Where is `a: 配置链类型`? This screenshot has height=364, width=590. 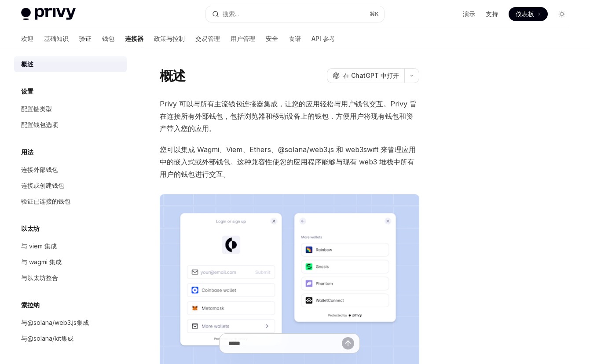
a: 配置链类型 is located at coordinates (70, 109).